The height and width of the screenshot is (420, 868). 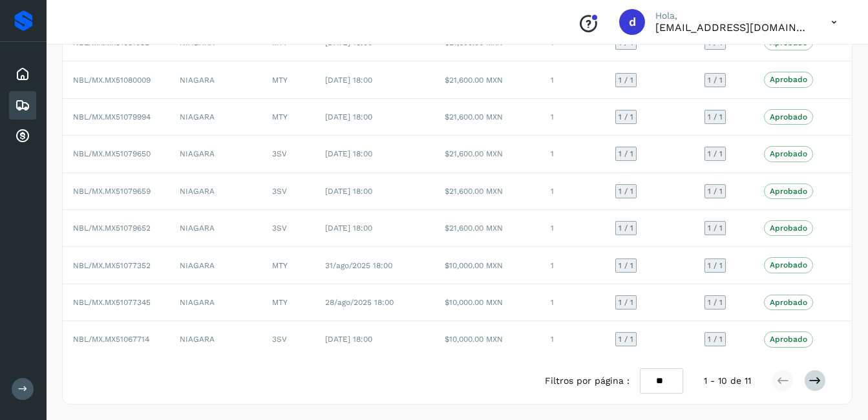 What do you see at coordinates (727, 380) in the screenshot?
I see `span: 1 - 10 de 11` at bounding box center [727, 380].